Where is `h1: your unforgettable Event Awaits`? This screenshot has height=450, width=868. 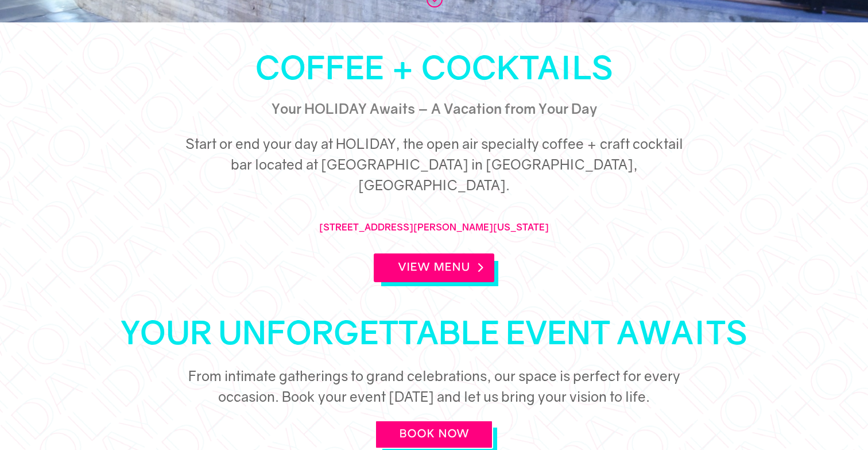 h1: your unforgettable Event Awaits is located at coordinates (434, 335).